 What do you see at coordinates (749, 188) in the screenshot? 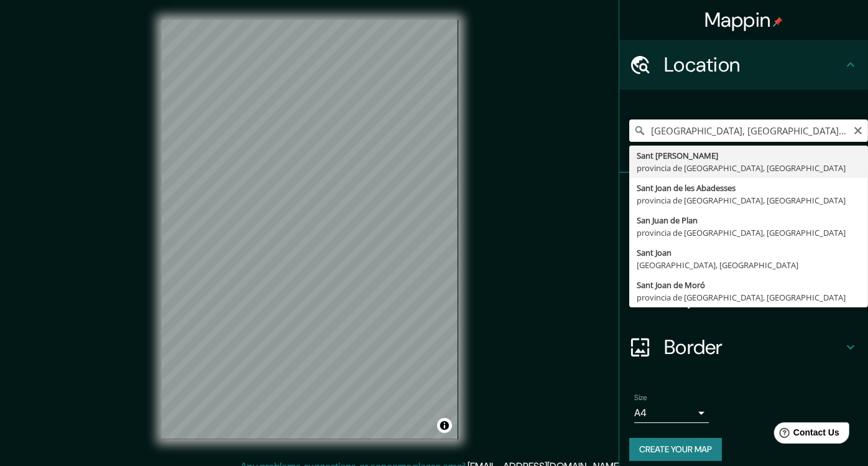
I see `div: Sant Joan de les Abadesses` at bounding box center [749, 188].